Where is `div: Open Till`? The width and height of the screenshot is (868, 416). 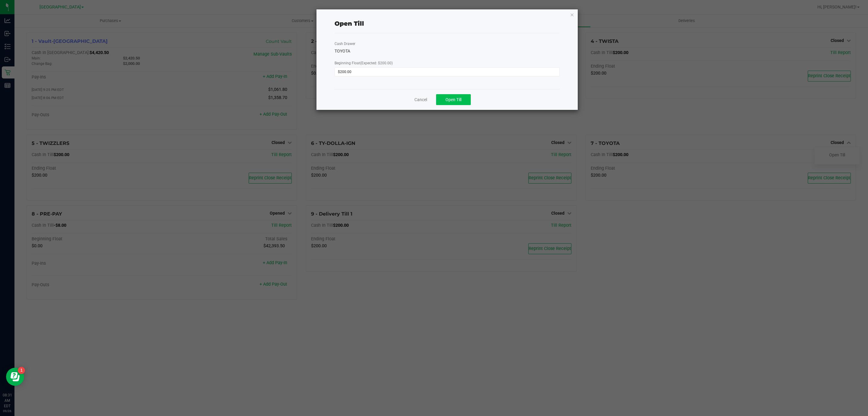
div: Open Till is located at coordinates (350, 23).